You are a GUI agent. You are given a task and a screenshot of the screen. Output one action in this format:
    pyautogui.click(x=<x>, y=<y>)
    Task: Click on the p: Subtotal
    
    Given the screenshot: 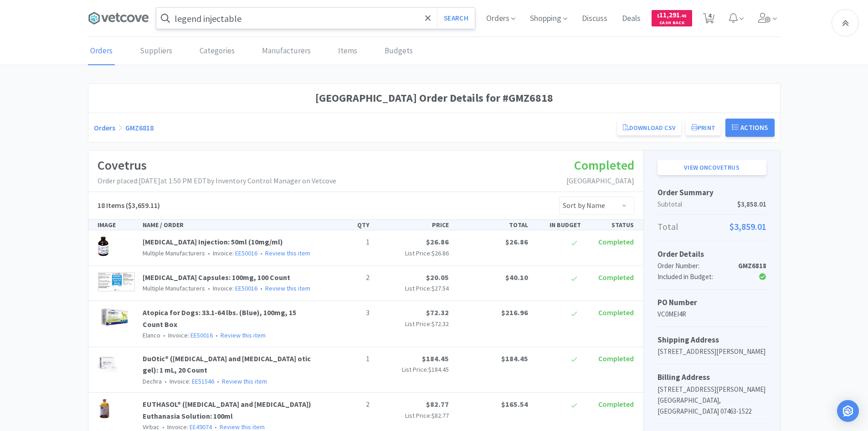 What is the action you would take?
    pyautogui.click(x=712, y=204)
    